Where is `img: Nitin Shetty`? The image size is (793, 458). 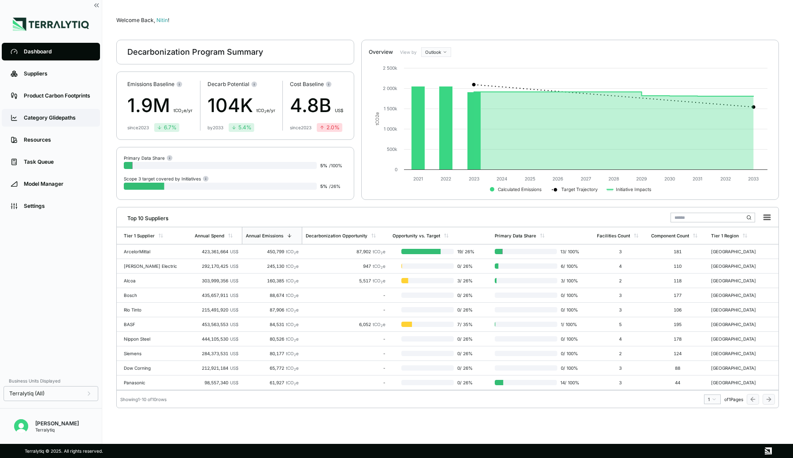 img: Nitin Shetty is located at coordinates (21, 426).